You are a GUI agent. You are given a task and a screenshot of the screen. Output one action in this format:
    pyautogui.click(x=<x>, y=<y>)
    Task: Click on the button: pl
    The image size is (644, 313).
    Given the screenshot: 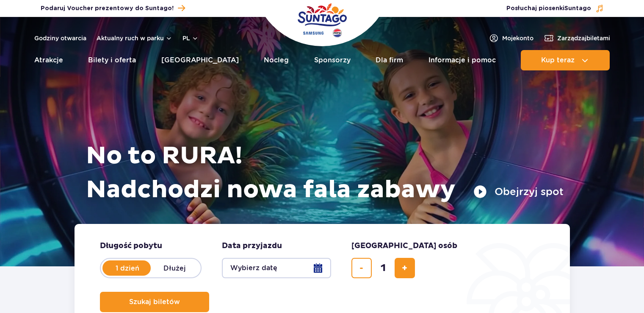 What is the action you would take?
    pyautogui.click(x=190, y=38)
    